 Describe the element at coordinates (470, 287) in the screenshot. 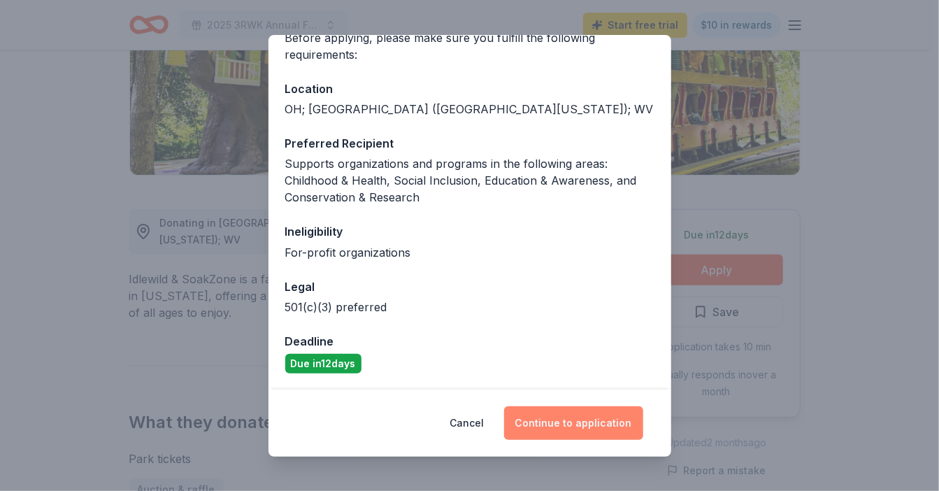

I see `div: Legal` at that location.